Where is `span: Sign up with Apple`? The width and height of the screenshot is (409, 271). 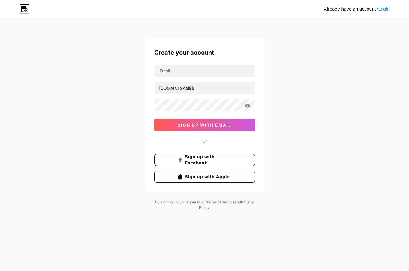 span: Sign up with Apple is located at coordinates (208, 177).